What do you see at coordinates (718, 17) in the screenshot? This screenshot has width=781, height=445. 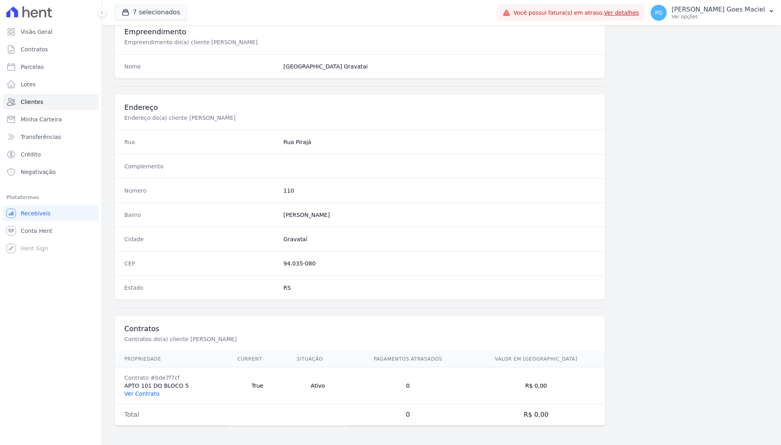 I see `p: Ver opções` at bounding box center [718, 17].